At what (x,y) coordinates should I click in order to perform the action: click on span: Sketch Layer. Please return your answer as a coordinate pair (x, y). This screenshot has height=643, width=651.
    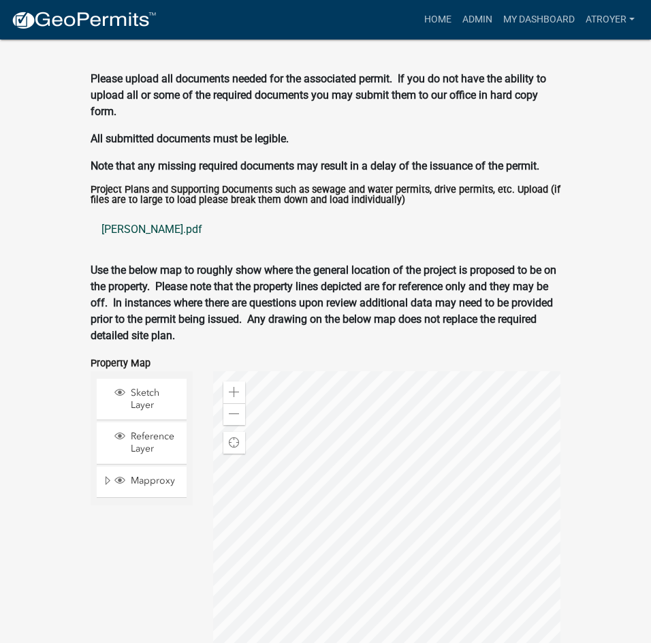
    Looking at the image, I should click on (155, 399).